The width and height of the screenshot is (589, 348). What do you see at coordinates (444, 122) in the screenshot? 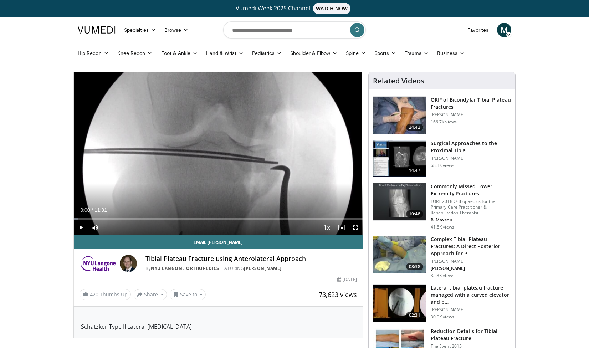
I see `p: 166.7K views` at bounding box center [444, 122].